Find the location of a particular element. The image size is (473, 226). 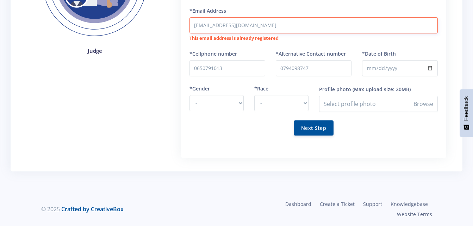

h4: Judge is located at coordinates (95, 51).